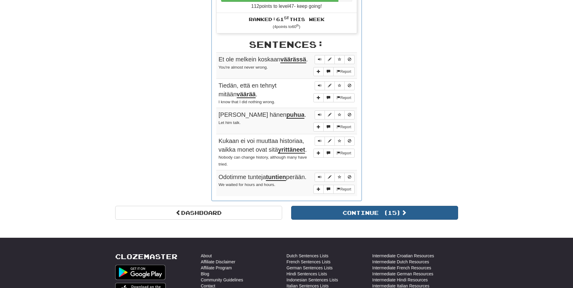 The image size is (573, 288). Describe the element at coordinates (198, 213) in the screenshot. I see `a: Dashboard` at that location.